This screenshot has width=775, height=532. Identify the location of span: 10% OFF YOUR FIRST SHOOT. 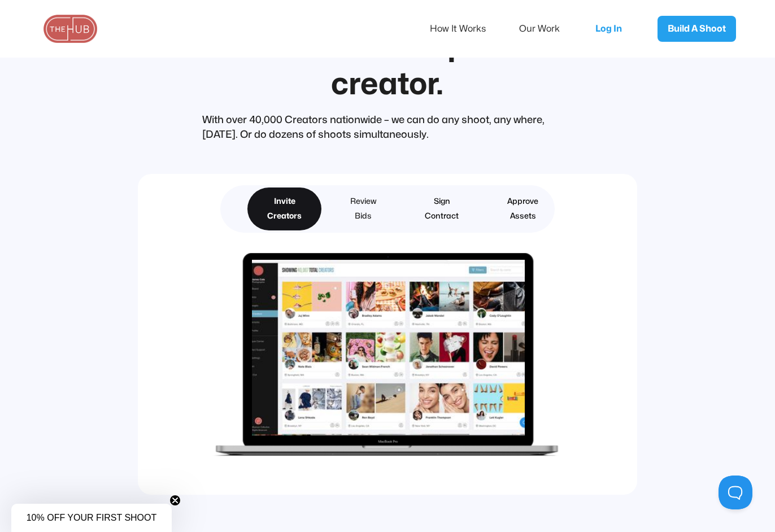
(92, 518).